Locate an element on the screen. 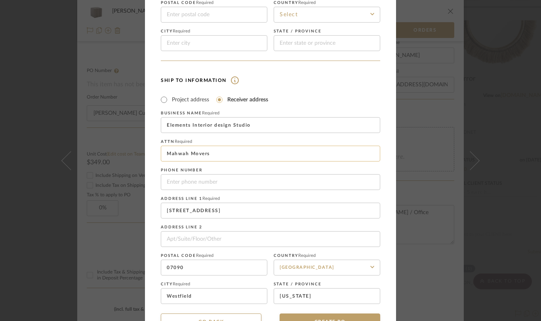  label: Project address is located at coordinates (191, 100).